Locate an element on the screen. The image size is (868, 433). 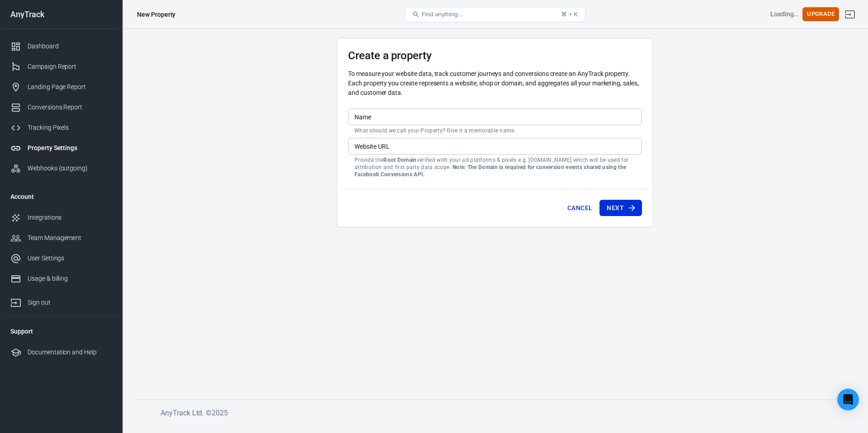
a: Tracking Pixels is located at coordinates (61, 127).